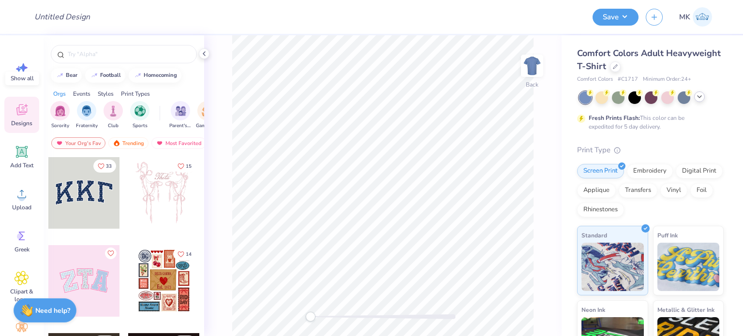  What do you see at coordinates (684, 17) in the screenshot?
I see `span: MK` at bounding box center [684, 17].